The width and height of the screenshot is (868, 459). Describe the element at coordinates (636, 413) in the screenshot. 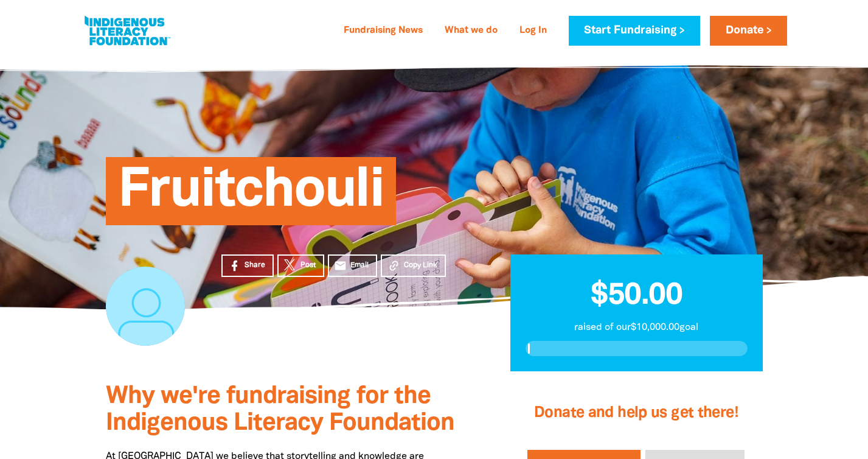

I see `h2: Donate and help us get there!` at that location.